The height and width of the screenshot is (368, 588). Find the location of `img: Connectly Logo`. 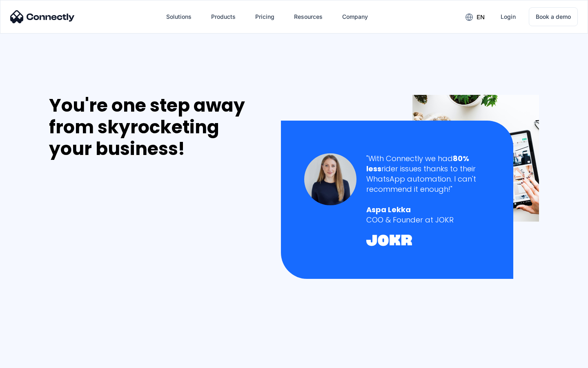

img: Connectly Logo is located at coordinates (42, 17).